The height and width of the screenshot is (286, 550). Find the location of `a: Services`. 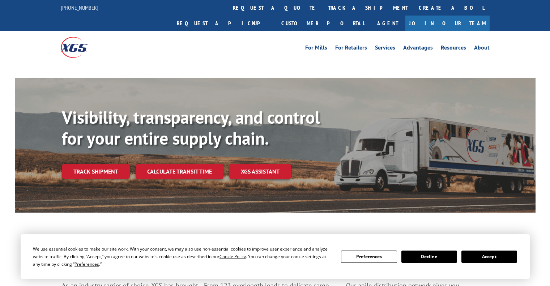

a: Services is located at coordinates (385, 49).